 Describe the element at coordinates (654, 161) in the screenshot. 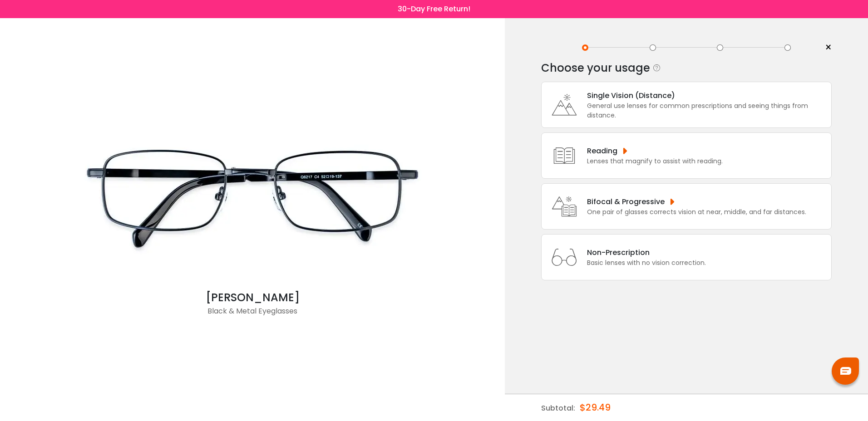

I see `div: Lenses that magnify to assist with reading.` at that location.